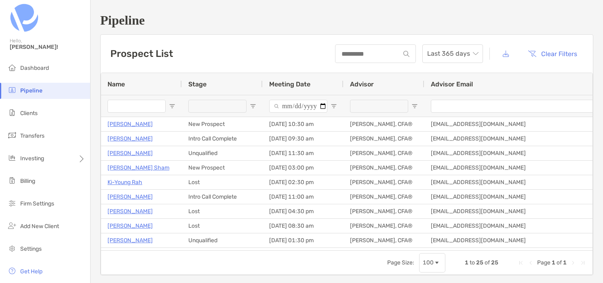  I want to click on div: Last Page, so click(583, 263).